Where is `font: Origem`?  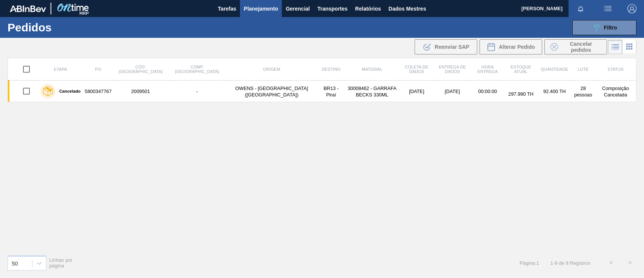
font: Origem is located at coordinates (271, 70).